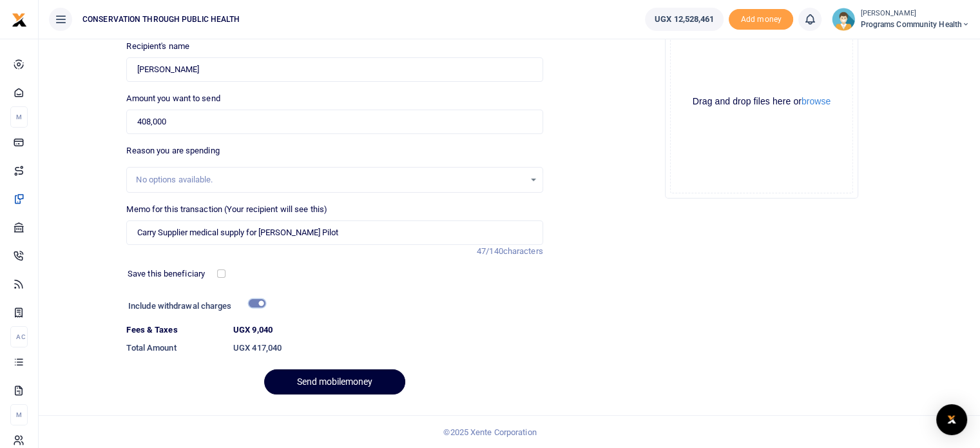  I want to click on span: UGX 12,528,461, so click(684, 20).